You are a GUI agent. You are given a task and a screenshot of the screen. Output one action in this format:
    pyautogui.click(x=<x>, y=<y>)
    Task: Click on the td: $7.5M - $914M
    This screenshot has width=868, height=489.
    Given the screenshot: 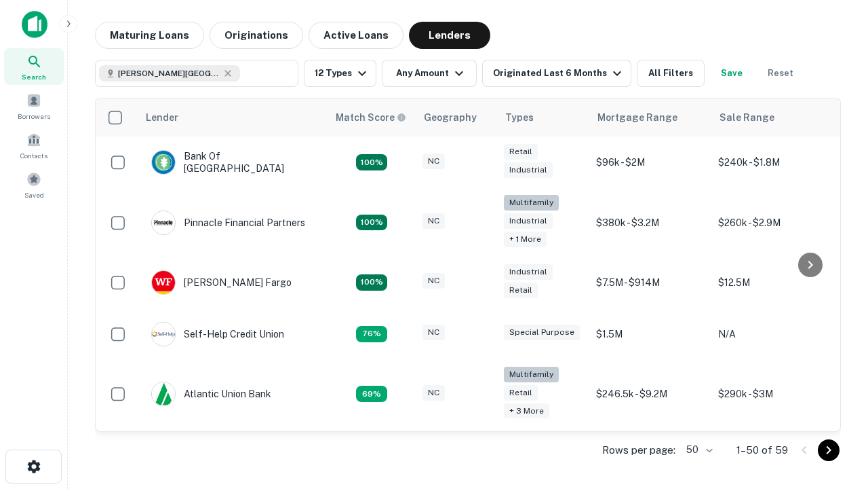 What is the action you would take?
    pyautogui.click(x=651, y=282)
    